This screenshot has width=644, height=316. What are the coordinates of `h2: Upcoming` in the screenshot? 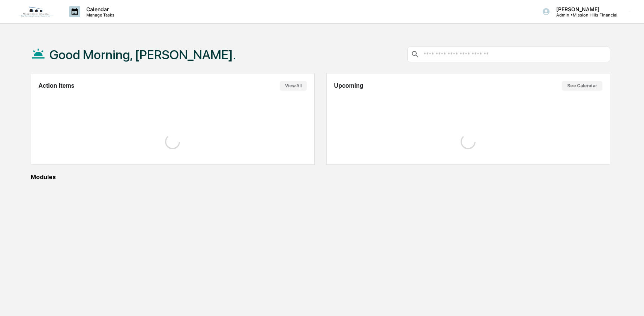 It's located at (349, 86).